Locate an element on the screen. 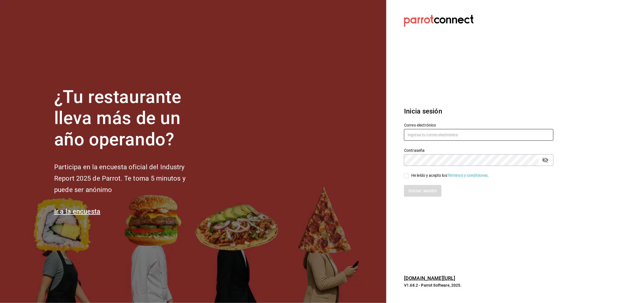  label: Correo electrónico is located at coordinates (479, 125).